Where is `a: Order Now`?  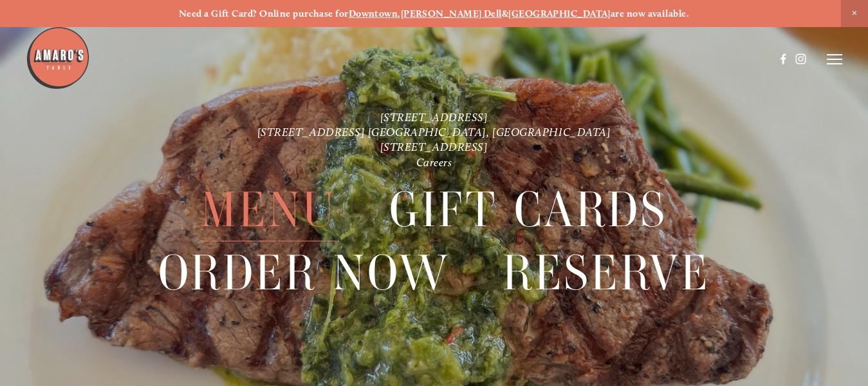 a: Order Now is located at coordinates (304, 272).